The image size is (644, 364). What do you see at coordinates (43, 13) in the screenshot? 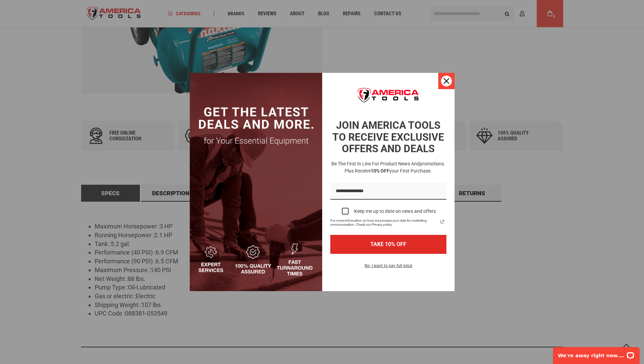
I see `p: We're away right now. Please check back later!` at bounding box center [43, 13].